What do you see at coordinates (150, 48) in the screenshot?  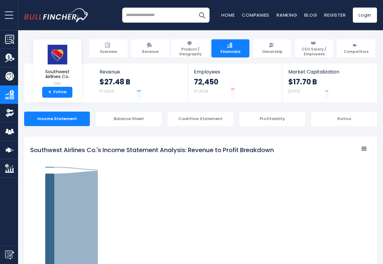 I see `a: Revenue` at bounding box center [150, 48].